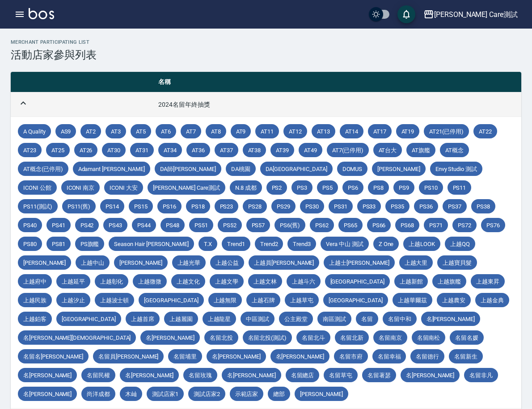 This screenshot has height=409, width=532. What do you see at coordinates (387, 150) in the screenshot?
I see `span: AT台大` at bounding box center [387, 150].